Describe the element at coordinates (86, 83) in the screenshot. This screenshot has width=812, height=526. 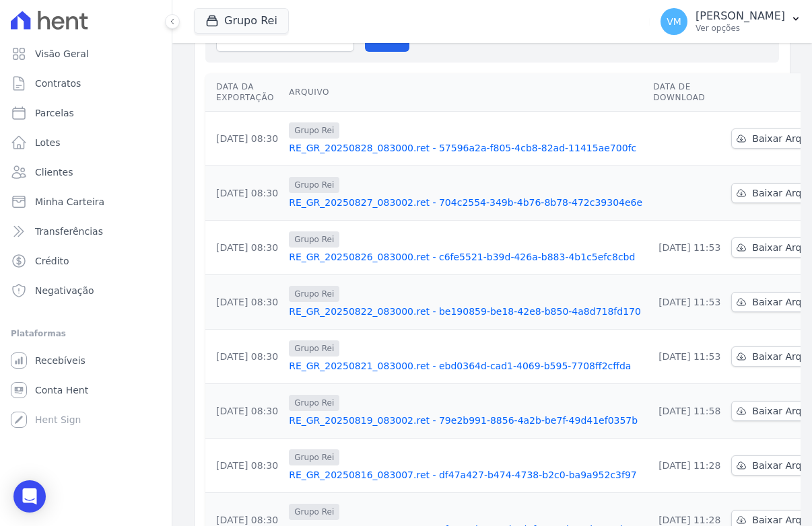
I see `a: Contratos` at that location.